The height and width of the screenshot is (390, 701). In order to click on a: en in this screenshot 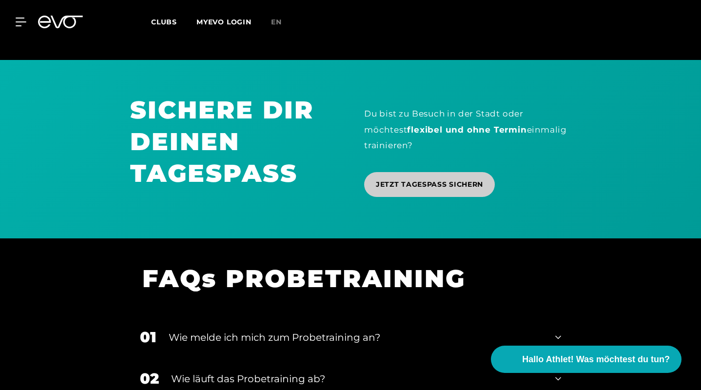, I will do `click(282, 22)`.